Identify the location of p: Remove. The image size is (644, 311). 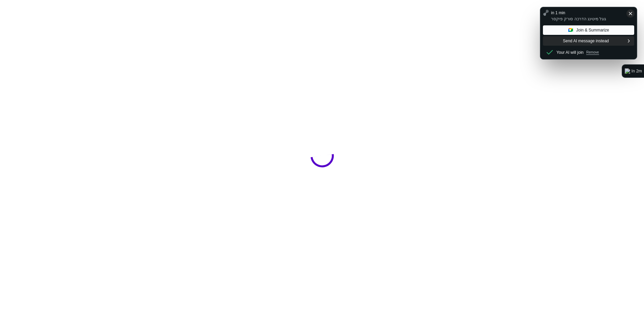
(592, 52).